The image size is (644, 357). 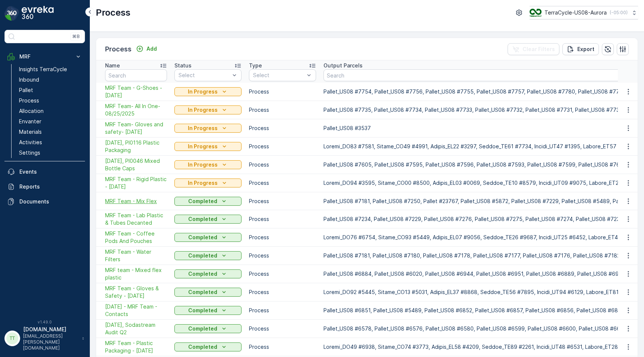 What do you see at coordinates (136, 92) in the screenshot?
I see `a: MRF Team - G-Shoes - 08/25/2025` at bounding box center [136, 92].